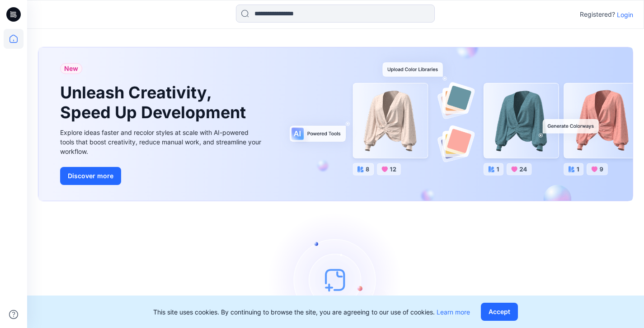 Image resolution: width=644 pixels, height=328 pixels. Describe the element at coordinates (453, 312) in the screenshot. I see `a: Learn more` at that location.